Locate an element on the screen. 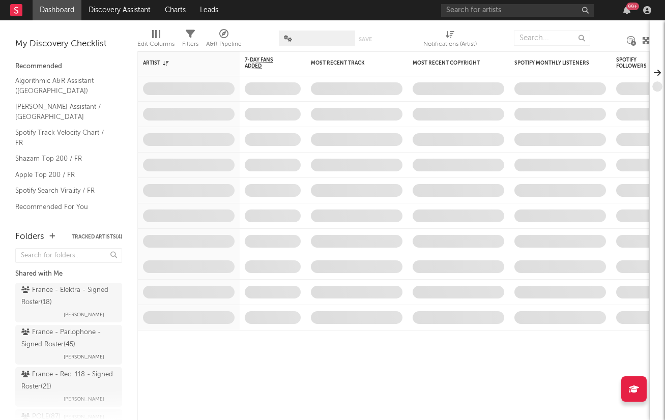  div: Most Recent Copyright is located at coordinates (451, 63).